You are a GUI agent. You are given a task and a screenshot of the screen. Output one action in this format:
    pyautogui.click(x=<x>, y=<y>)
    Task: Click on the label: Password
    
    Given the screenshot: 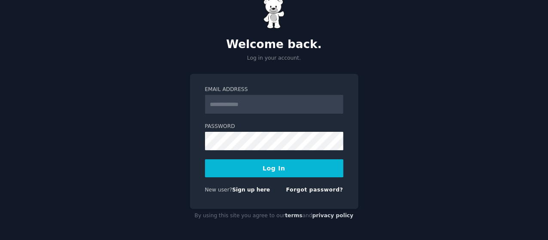 What is the action you would take?
    pyautogui.click(x=274, y=127)
    